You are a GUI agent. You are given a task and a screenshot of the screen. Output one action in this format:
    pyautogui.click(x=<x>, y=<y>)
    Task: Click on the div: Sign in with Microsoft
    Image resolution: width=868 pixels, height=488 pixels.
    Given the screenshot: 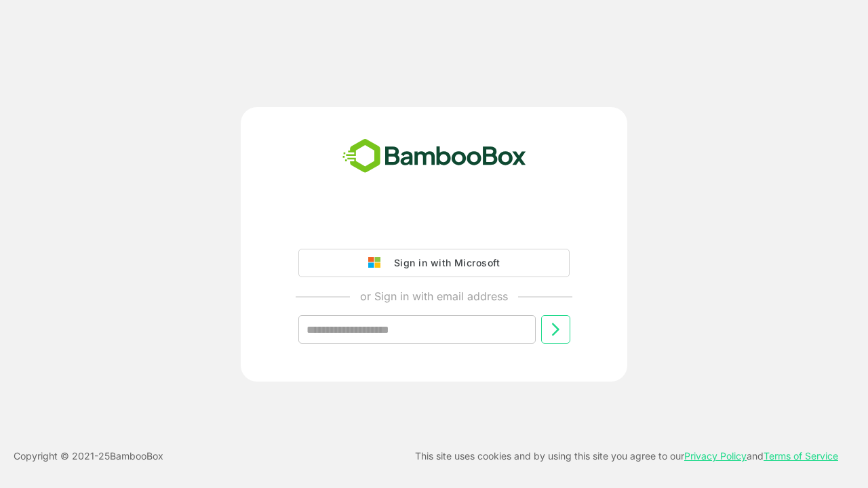 What is the action you would take?
    pyautogui.click(x=444, y=263)
    